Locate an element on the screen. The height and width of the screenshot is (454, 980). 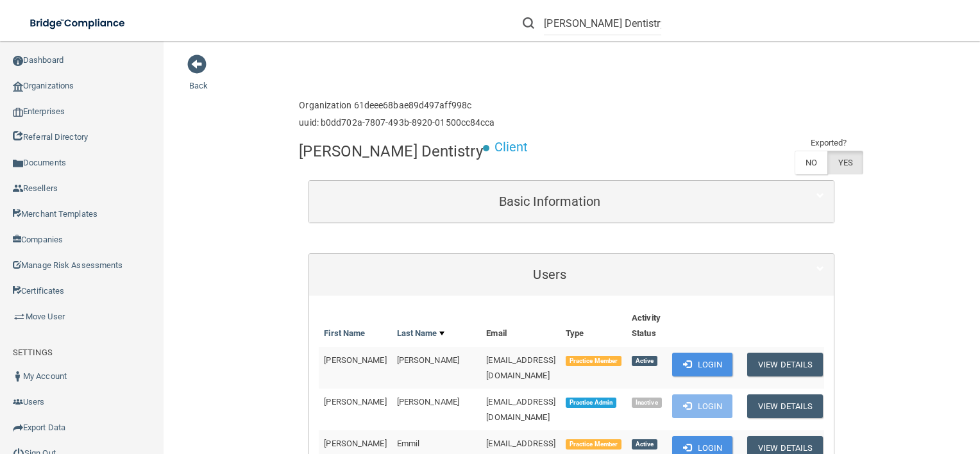
img: briefcase.64adab9b.png is located at coordinates (19, 317).